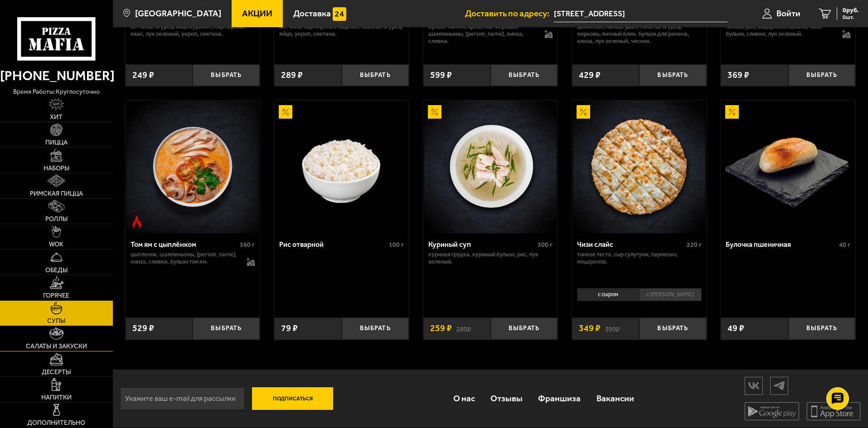 The height and width of the screenshot is (428, 868). Describe the element at coordinates (341, 166) in the screenshot. I see `img: Рис отварной` at that location.